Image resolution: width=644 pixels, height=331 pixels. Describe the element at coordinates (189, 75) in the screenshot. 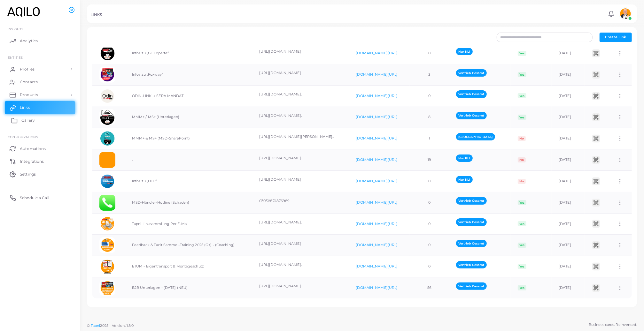

I see `td: Infos zu „Foxway“` at that location.